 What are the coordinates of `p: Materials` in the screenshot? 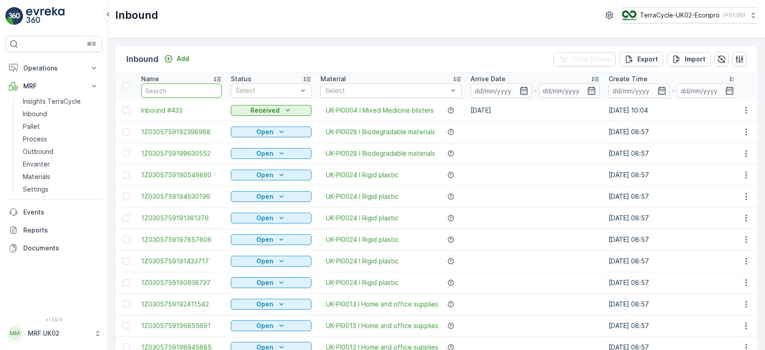 It's located at (36, 177).